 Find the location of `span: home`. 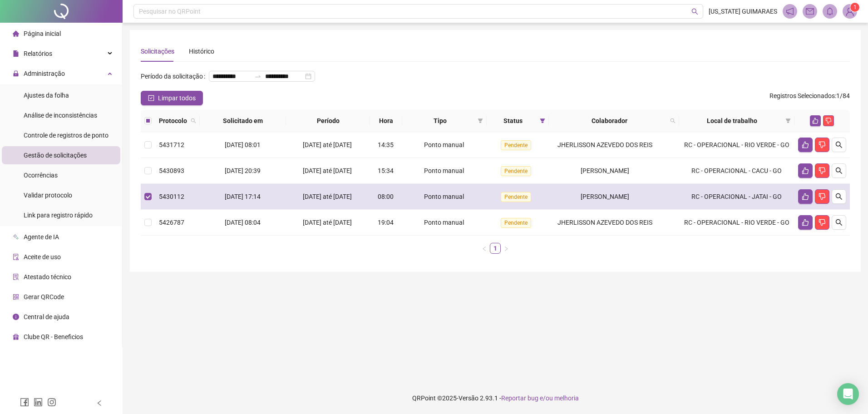

span: home is located at coordinates (16, 34).